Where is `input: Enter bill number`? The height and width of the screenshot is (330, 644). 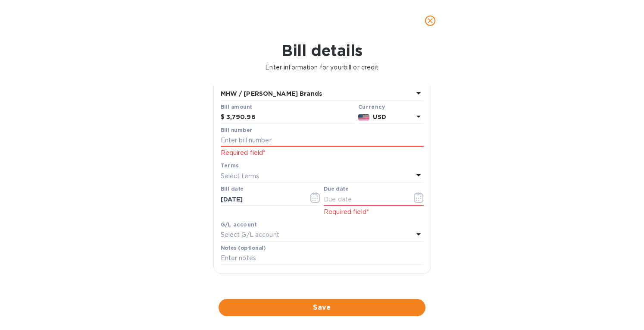
input: Enter bill number is located at coordinates (322, 141).